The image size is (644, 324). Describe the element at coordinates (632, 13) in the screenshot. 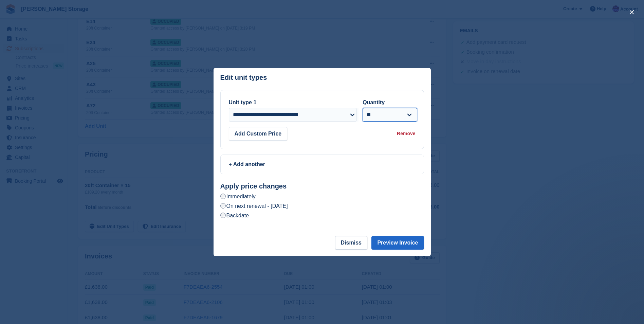

I see `button: close` at that location.